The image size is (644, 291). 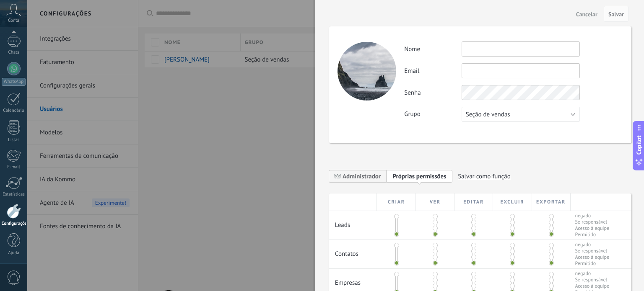 I want to click on div: Exportar, so click(x=551, y=202).